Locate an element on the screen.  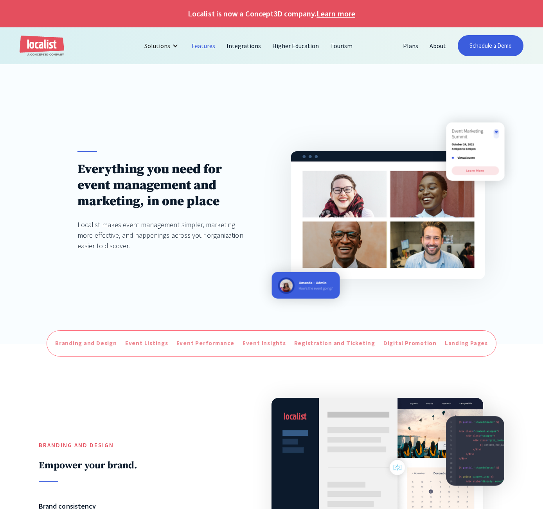
a: Event Insights is located at coordinates (264, 343).